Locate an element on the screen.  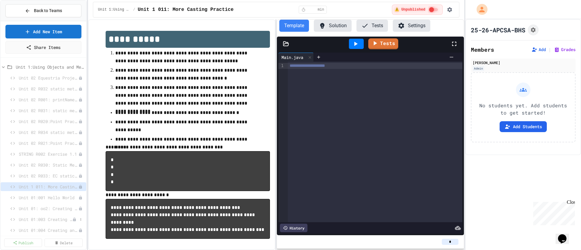
span: Unit 01: oo2: Creating Variables and Printing is located at coordinates (48, 208).